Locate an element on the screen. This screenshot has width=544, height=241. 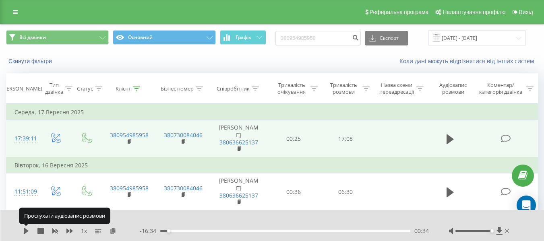
div: Коментар/категорія дзвінка is located at coordinates (501, 89).